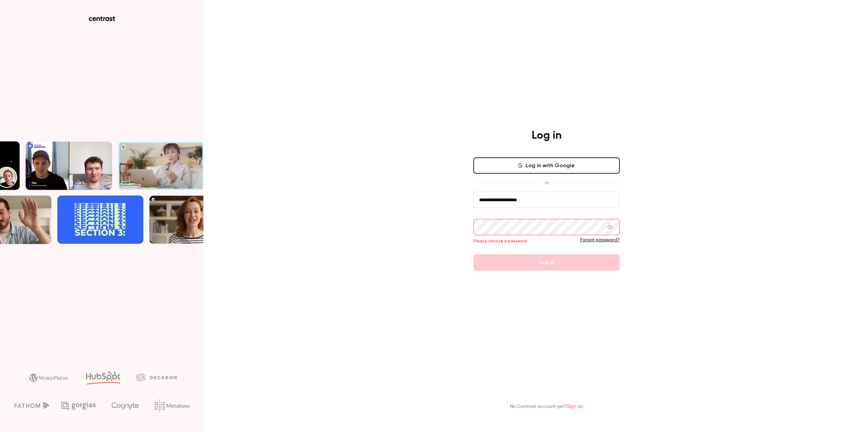 The width and height of the screenshot is (868, 432). Describe the element at coordinates (601, 240) in the screenshot. I see `a: Forgot password?` at that location.